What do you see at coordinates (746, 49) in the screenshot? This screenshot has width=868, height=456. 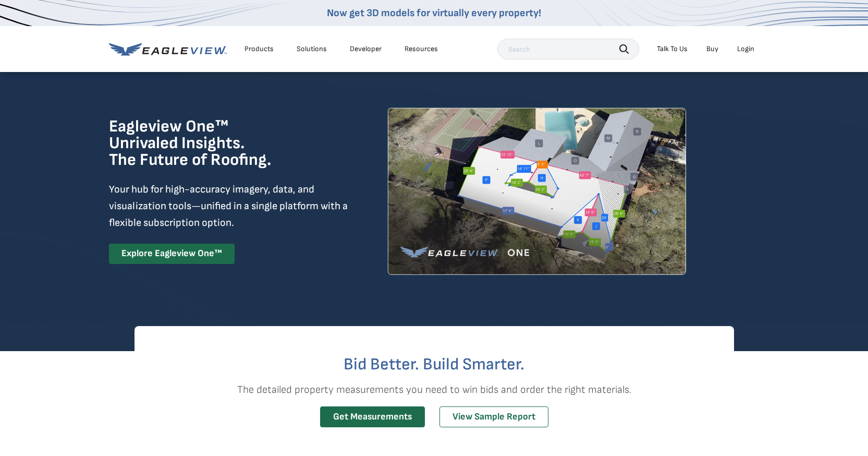 I see `div: Login` at bounding box center [746, 49].